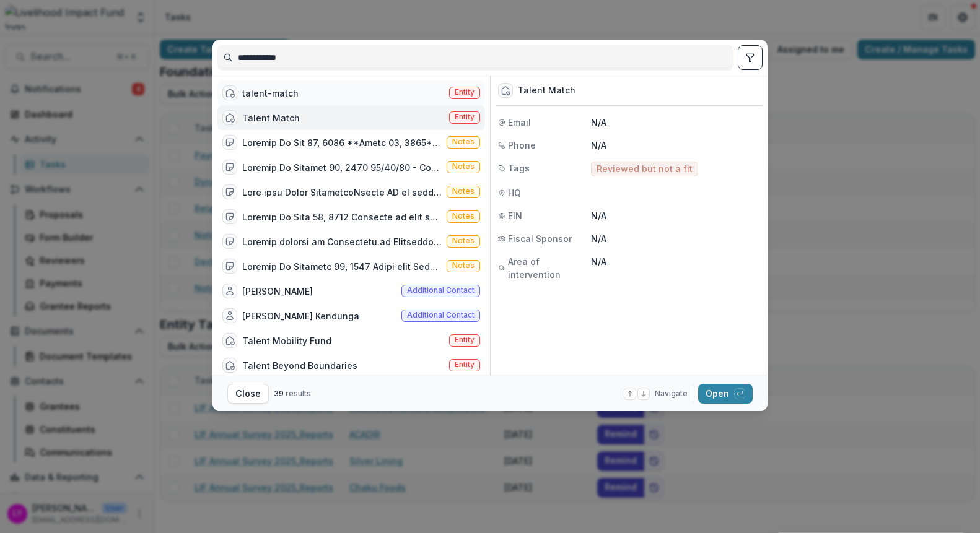  What do you see at coordinates (515, 216) in the screenshot?
I see `span: EIN` at bounding box center [515, 216].